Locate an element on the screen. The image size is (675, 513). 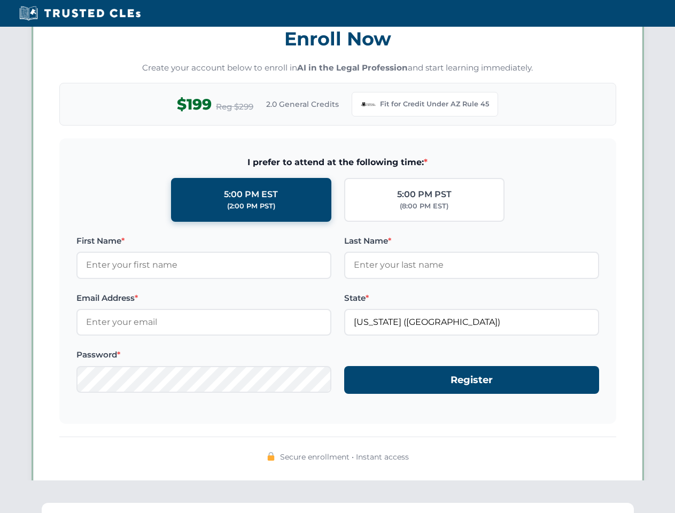
label: First Name is located at coordinates (204, 241).